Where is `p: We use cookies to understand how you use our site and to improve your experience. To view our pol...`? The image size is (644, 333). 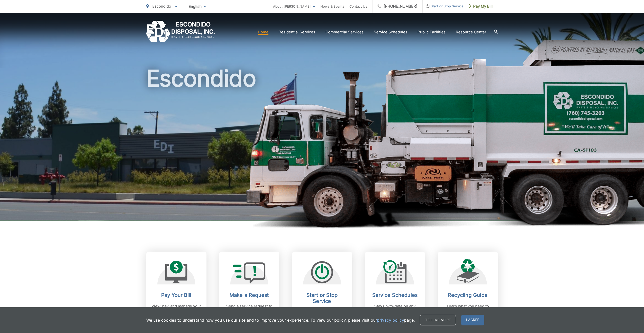
p: We use cookies to understand how you use our site and to improve your experience. To view our pol... is located at coordinates (280, 320).